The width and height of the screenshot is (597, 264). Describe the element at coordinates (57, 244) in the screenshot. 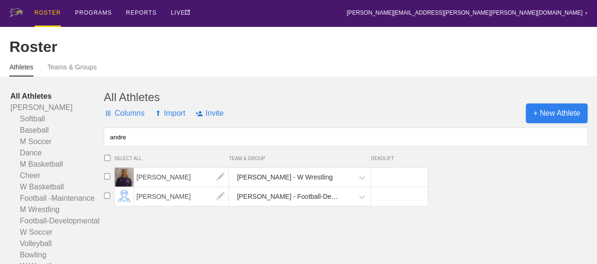

I see `a: Volleyball` at that location.